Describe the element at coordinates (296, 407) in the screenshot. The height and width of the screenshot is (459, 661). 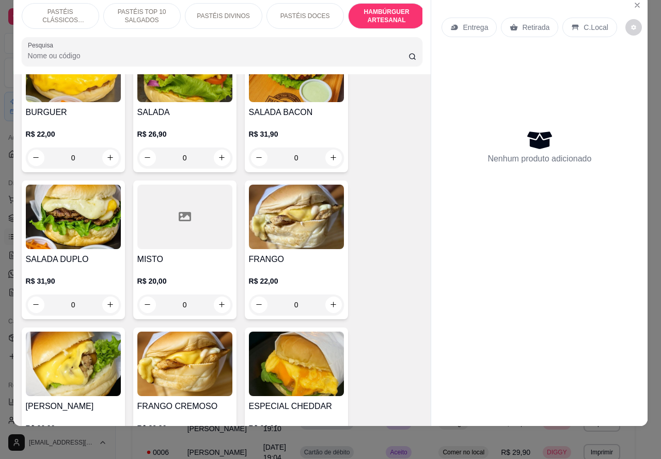
I see `h4: ESPECIAL CHEDDAR` at that location.